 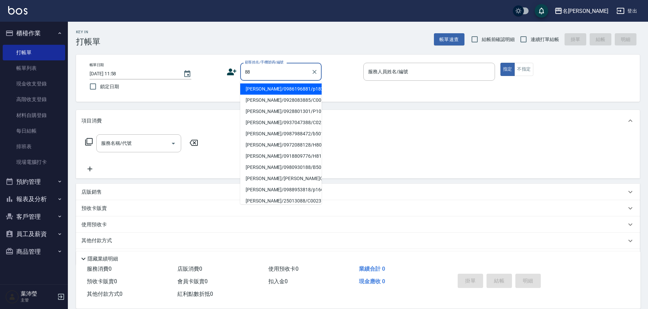 I want to click on span: 現金應收 0, so click(x=372, y=281).